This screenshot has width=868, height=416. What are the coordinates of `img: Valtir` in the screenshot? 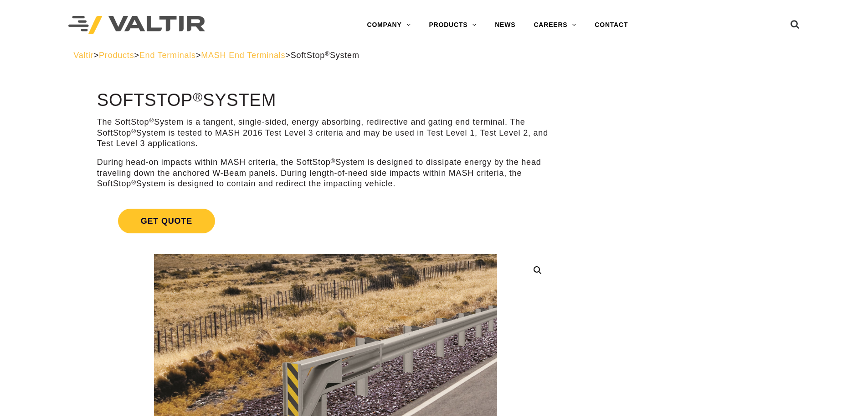 It's located at (137, 25).